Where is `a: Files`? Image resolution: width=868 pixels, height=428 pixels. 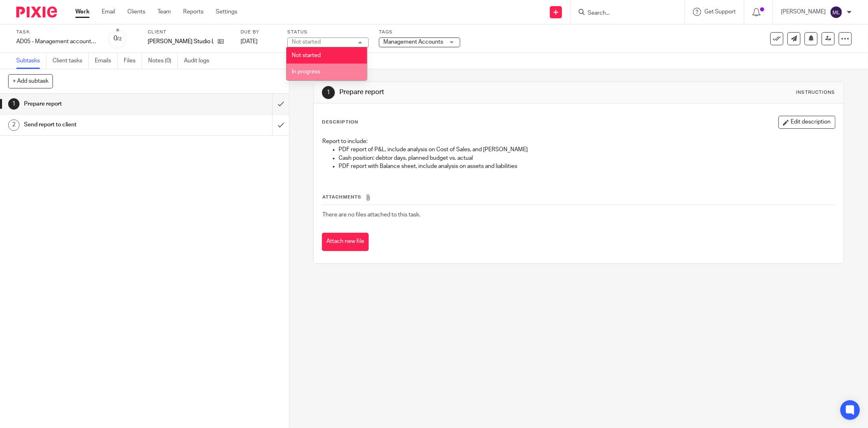
a: Files is located at coordinates (133, 61).